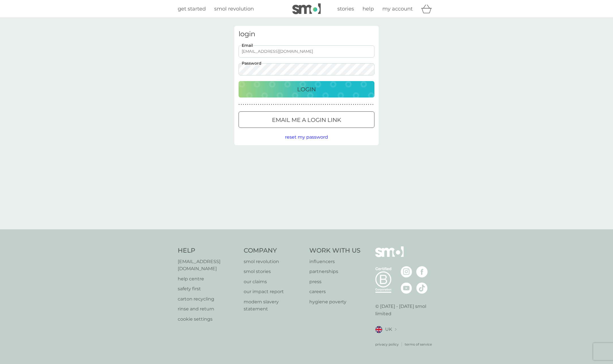 The height and width of the screenshot is (364, 613). I want to click on p: rinse and return, so click(208, 309).